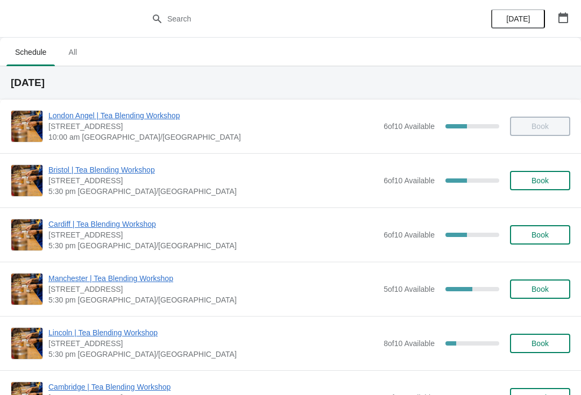 Image resolution: width=581 pixels, height=395 pixels. Describe the element at coordinates (27, 181) in the screenshot. I see `img: Bristol | Tea Blending Workshop | 73 Park Street, Bristol, BS1 5PB | 5:30 pm Europe/London` at that location.